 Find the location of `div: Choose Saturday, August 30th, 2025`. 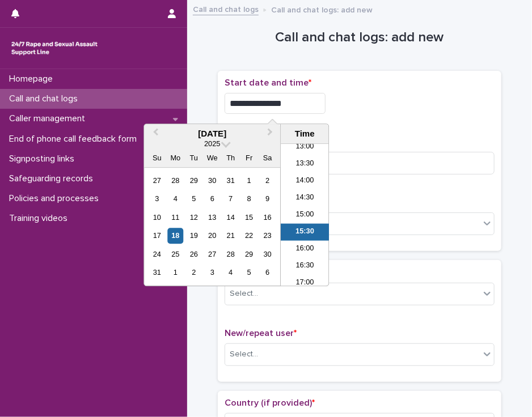

div: Choose Saturday, August 30th, 2025 is located at coordinates (267, 254).